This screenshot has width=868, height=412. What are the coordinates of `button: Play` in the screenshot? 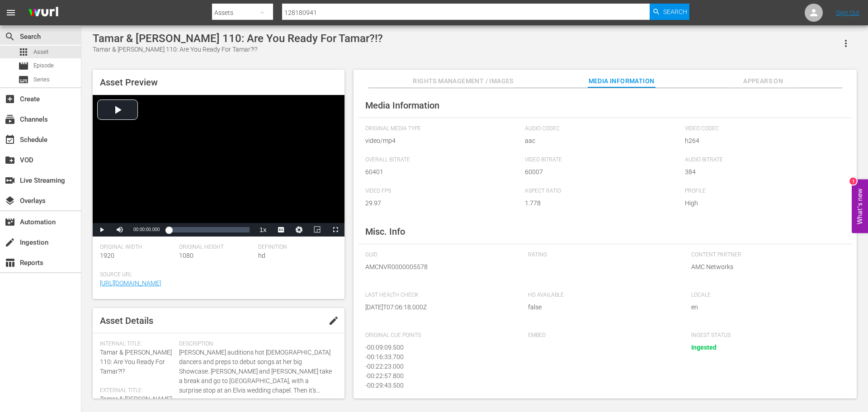 It's located at (102, 230).